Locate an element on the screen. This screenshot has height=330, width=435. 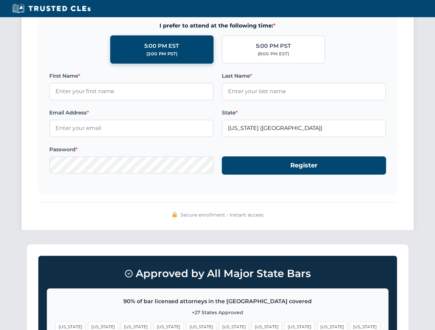
div: (8:00 PM EST) is located at coordinates (273, 54).